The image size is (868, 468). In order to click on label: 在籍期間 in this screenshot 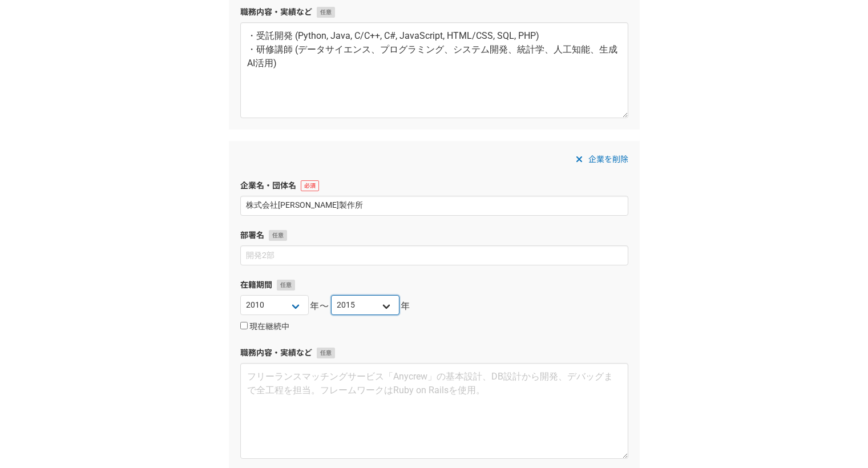, I will do `click(434, 285)`.